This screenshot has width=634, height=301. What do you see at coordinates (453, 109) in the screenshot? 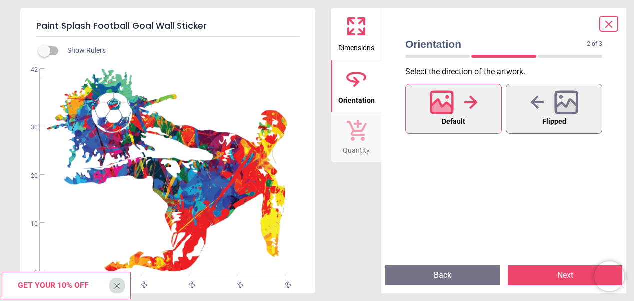
I see `button: Default` at bounding box center [453, 109].